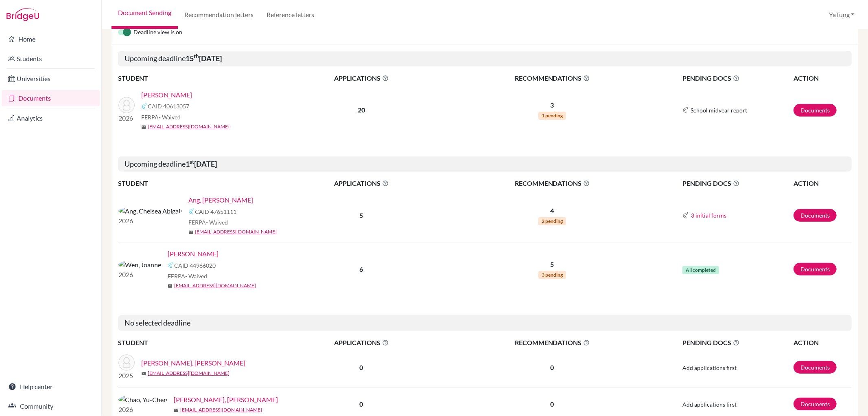  Describe the element at coordinates (196, 56) in the screenshot. I see `sup: th` at that location.